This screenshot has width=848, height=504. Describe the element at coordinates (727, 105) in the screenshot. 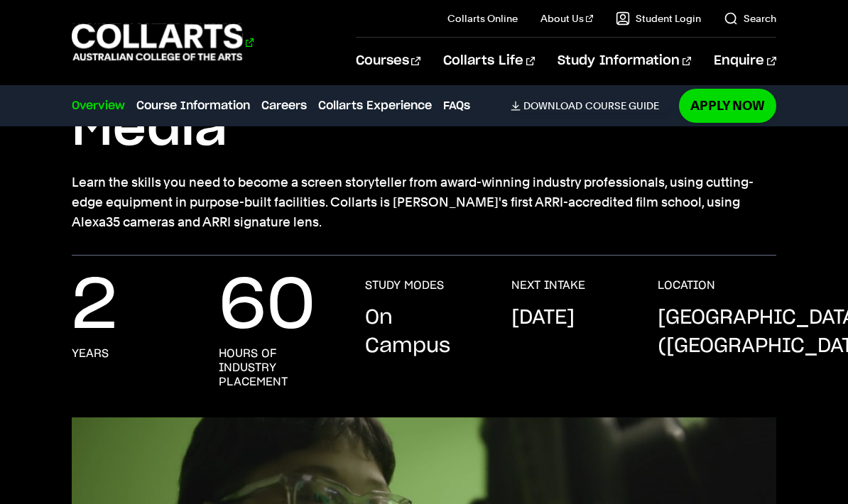

I see `a: Apply Now` at that location.